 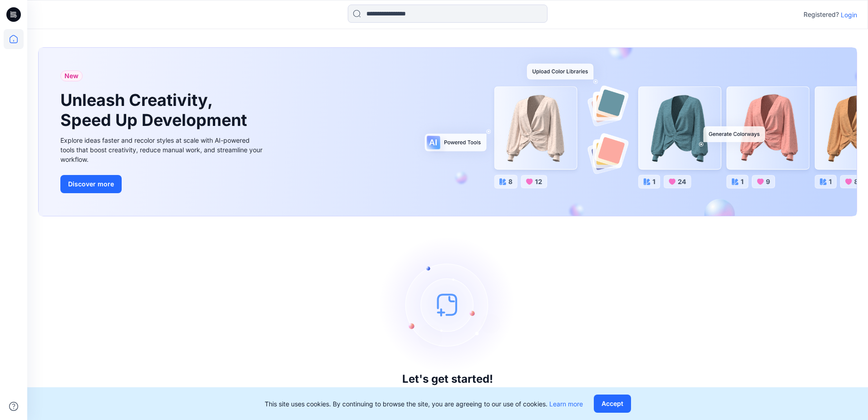 I want to click on img: empty-state-image.svg, so click(x=448, y=305).